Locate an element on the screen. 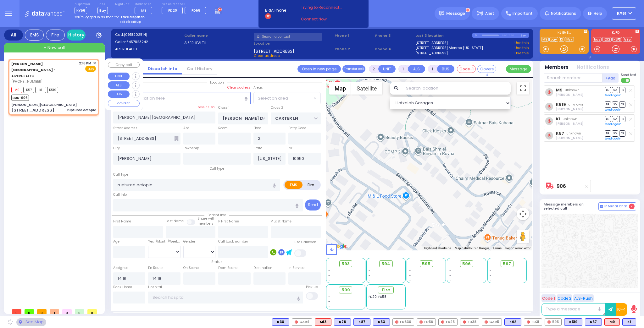  span: TR is located at coordinates (622, 133).